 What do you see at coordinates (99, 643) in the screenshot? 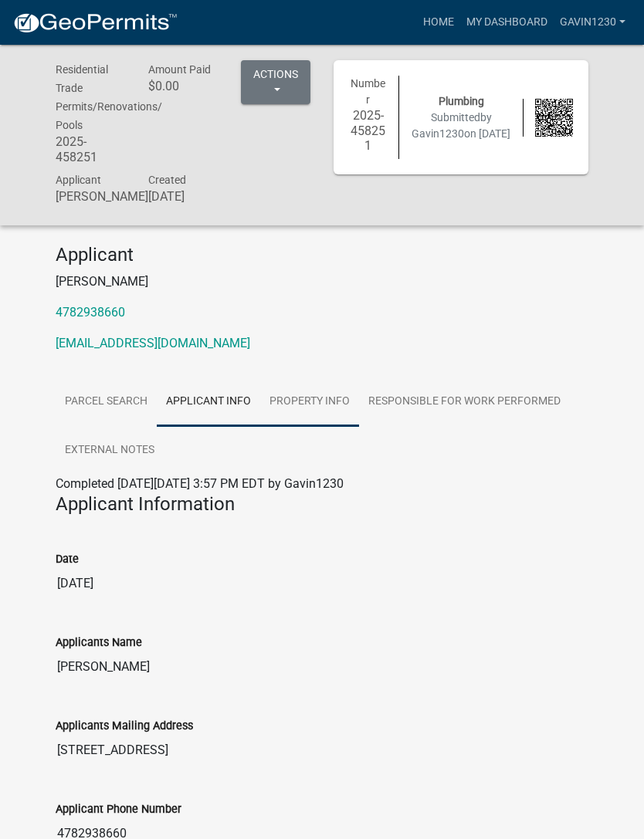
I see `label: Applicants Name` at bounding box center [99, 643].